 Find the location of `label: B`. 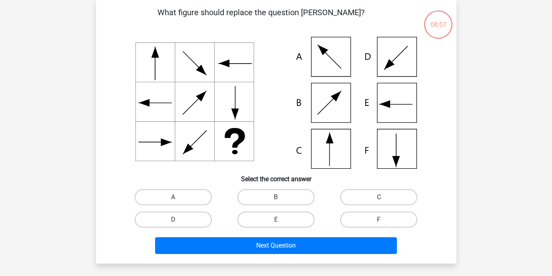

label: B is located at coordinates (276, 197).